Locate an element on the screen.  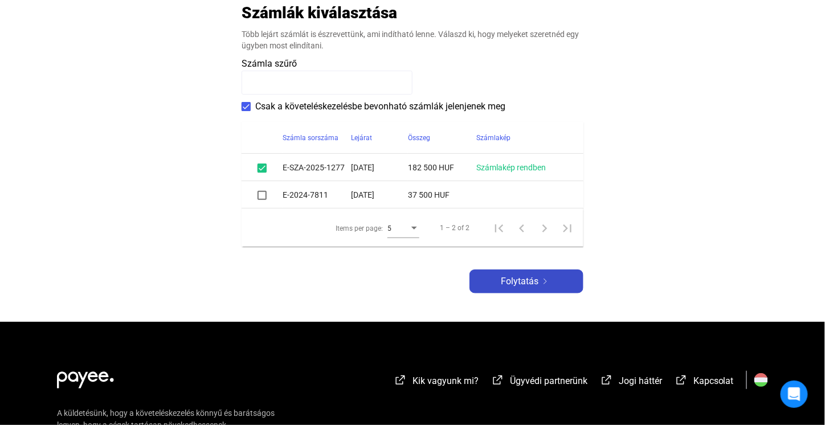
span: Kik vagyunk mi? is located at coordinates (445, 380).